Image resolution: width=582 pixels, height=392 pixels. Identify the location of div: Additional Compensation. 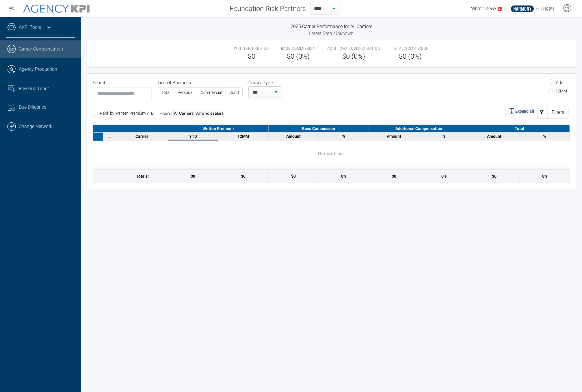
(420, 128).